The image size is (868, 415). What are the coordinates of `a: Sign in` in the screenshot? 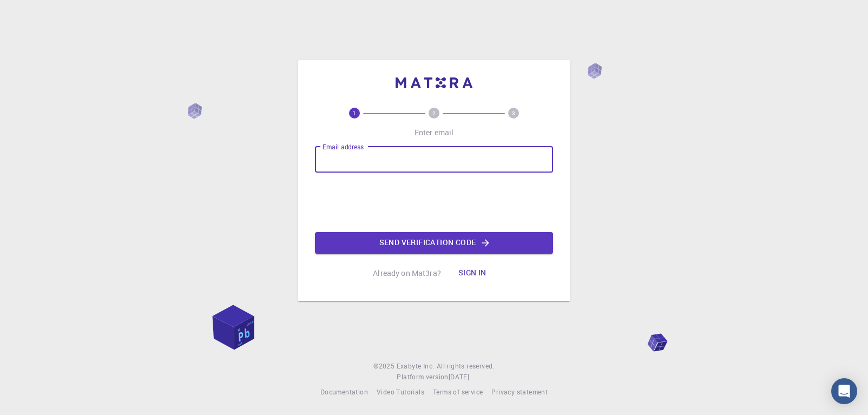 It's located at (472, 273).